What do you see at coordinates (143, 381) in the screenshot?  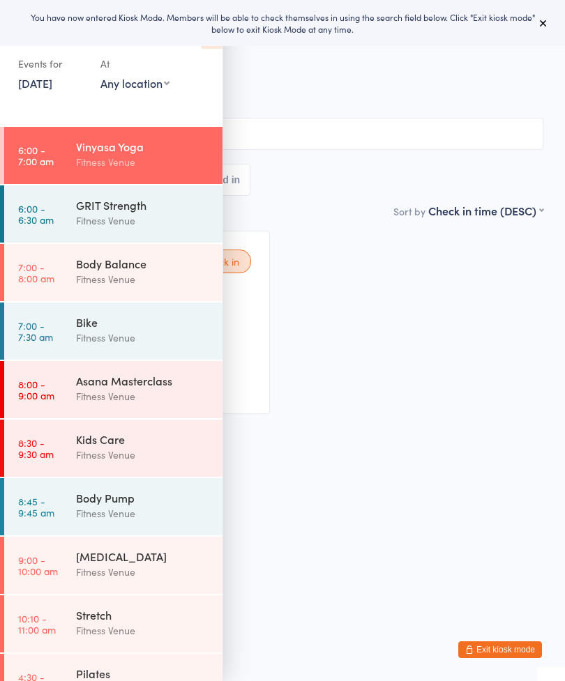 I see `div: Asana Masterclass` at bounding box center [143, 381].